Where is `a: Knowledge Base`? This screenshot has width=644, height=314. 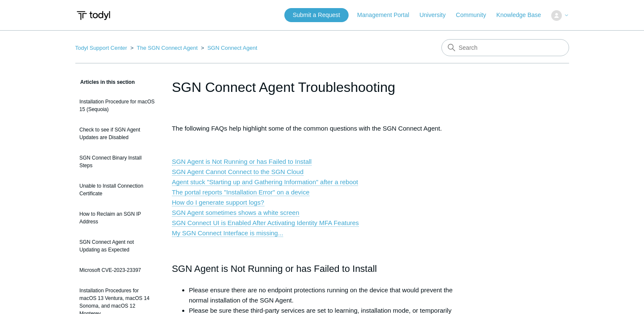
a: Knowledge Base is located at coordinates (523, 15).